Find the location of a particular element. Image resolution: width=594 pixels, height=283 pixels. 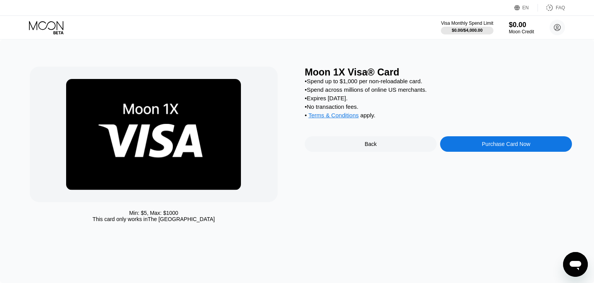

div: • Spend across millions of online US merchants. is located at coordinates (438, 89).